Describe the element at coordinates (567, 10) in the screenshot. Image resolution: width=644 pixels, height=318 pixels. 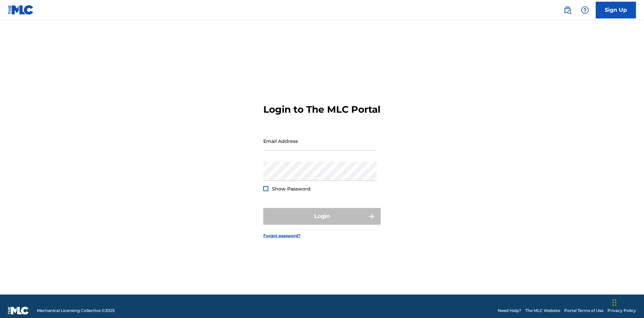
I see `img: search` at that location.